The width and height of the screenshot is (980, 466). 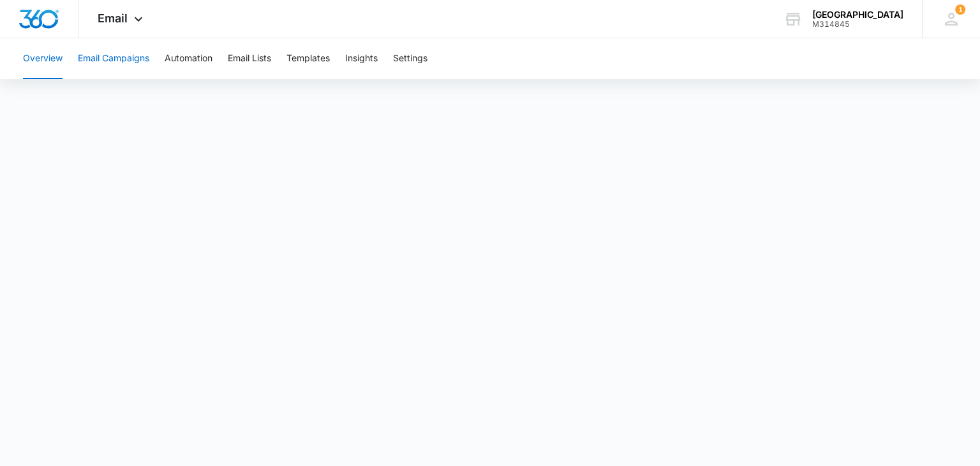 I want to click on div: account name, so click(x=858, y=14).